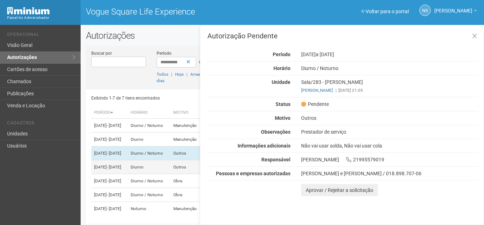 Image resolution: width=484 pixels, height=225 pixels. Describe the element at coordinates (186, 98) in the screenshot. I see `div: Exibindo 1-7 de 7 itens encontrados` at that location.